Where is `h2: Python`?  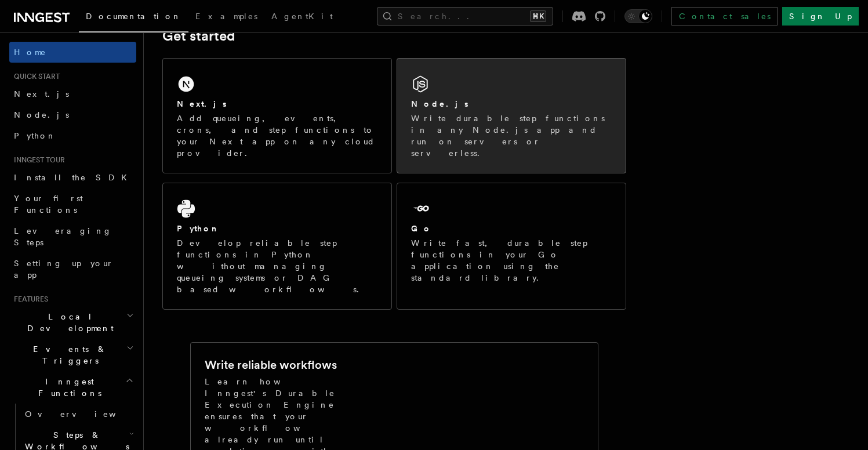 h2: Python is located at coordinates (198, 228).